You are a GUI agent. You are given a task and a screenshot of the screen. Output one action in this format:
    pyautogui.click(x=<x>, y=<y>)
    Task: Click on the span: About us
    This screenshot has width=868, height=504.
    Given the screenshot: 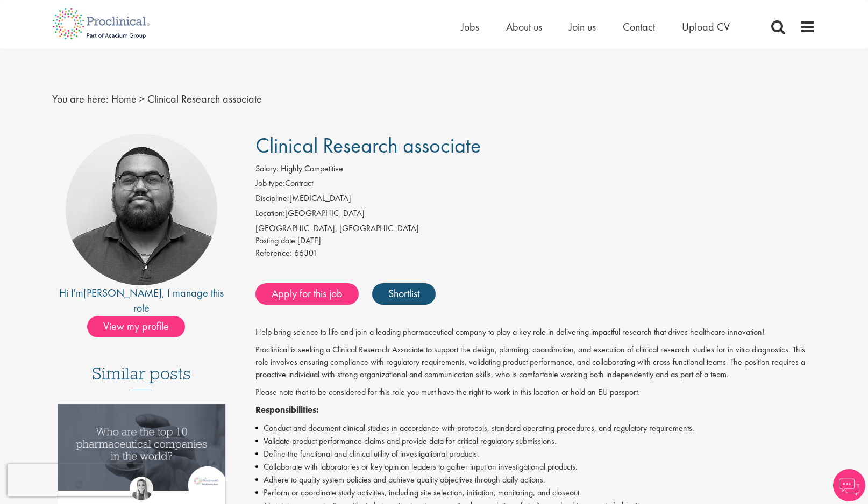 What is the action you would take?
    pyautogui.click(x=524, y=27)
    